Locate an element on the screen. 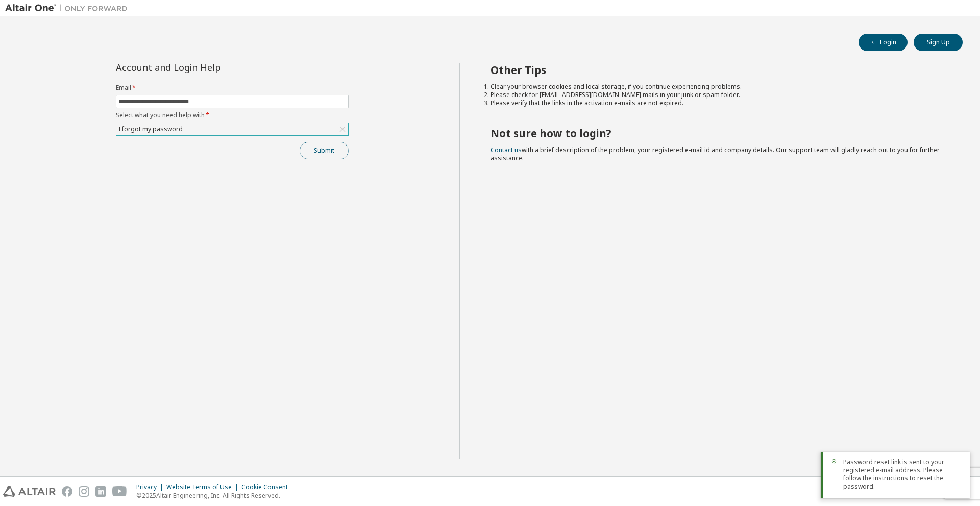  img: youtube.svg is located at coordinates (119, 491).